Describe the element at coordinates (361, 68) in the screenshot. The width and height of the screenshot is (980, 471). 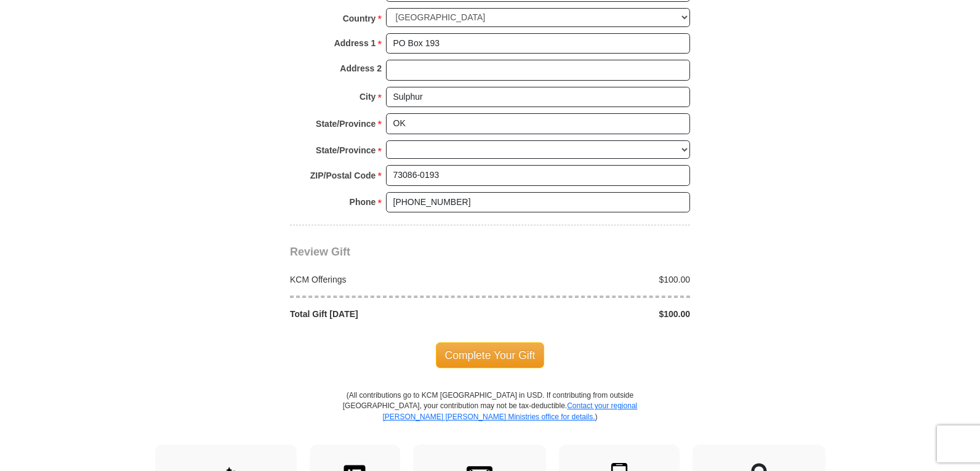
I see `strong: Address 2` at that location.